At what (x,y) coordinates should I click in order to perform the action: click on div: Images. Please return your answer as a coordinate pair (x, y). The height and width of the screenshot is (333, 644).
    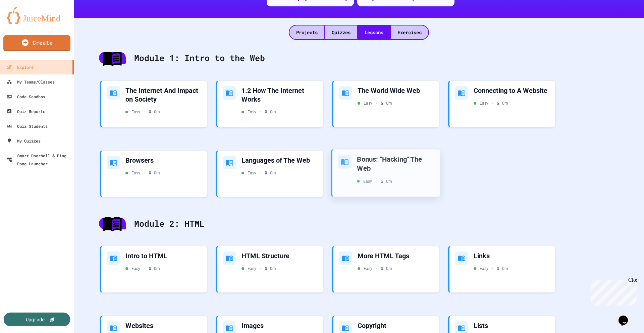
    Looking at the image, I should click on (280, 326).